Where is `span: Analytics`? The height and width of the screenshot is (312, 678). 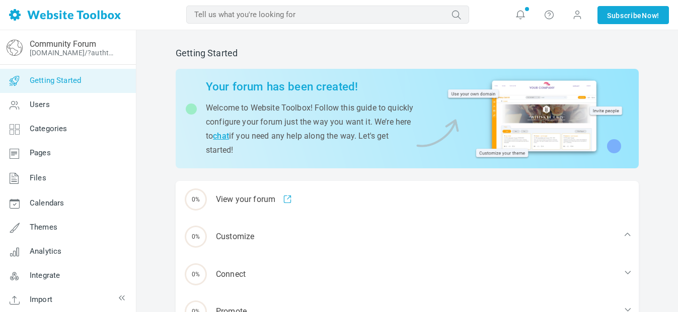 span: Analytics is located at coordinates (45, 252).